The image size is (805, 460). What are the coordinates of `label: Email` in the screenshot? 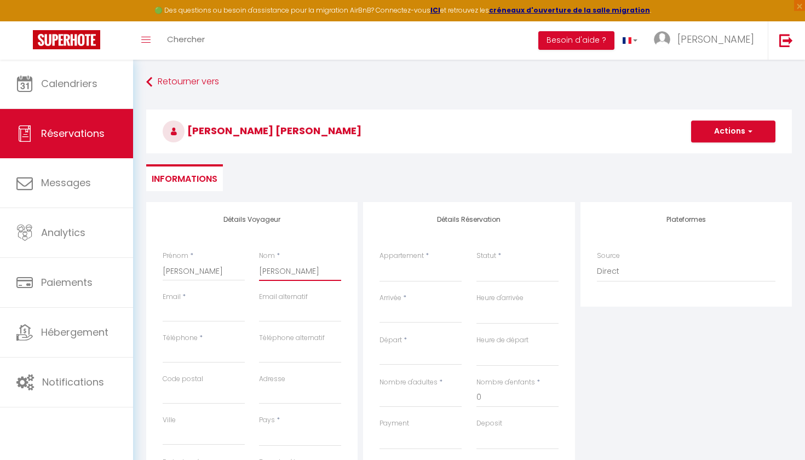 It's located at (171, 297).